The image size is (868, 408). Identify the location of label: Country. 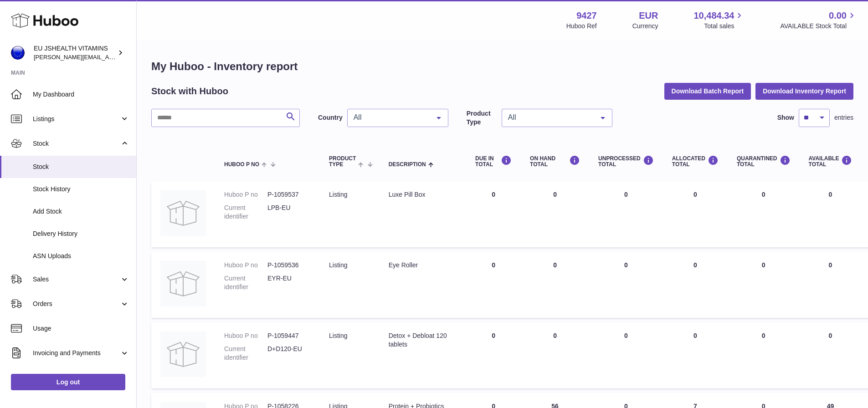
(331, 117).